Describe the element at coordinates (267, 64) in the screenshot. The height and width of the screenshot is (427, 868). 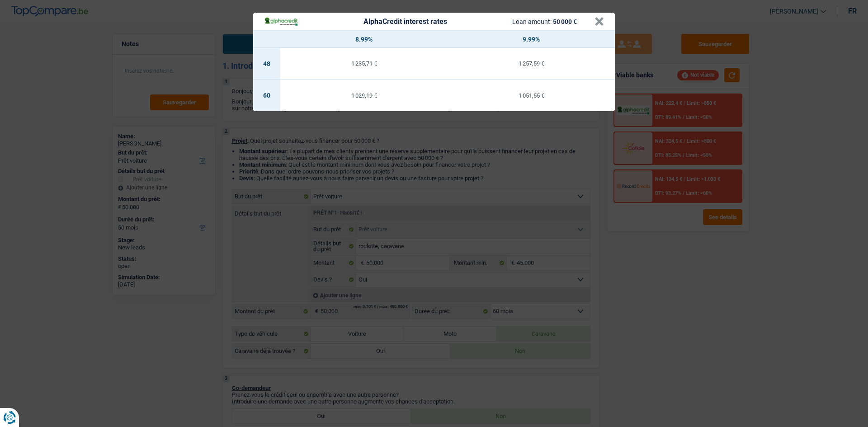
I see `td: 48` at that location.